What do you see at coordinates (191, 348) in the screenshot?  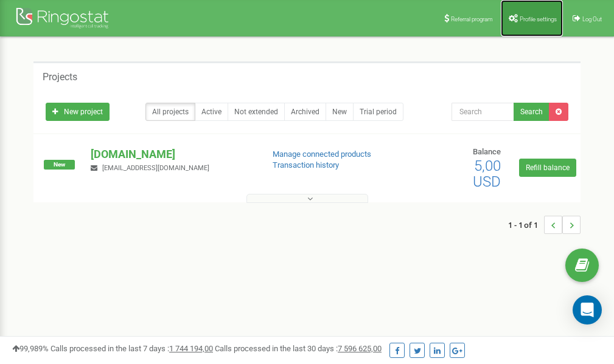 I see `u: 1 744 194,00` at bounding box center [191, 348].